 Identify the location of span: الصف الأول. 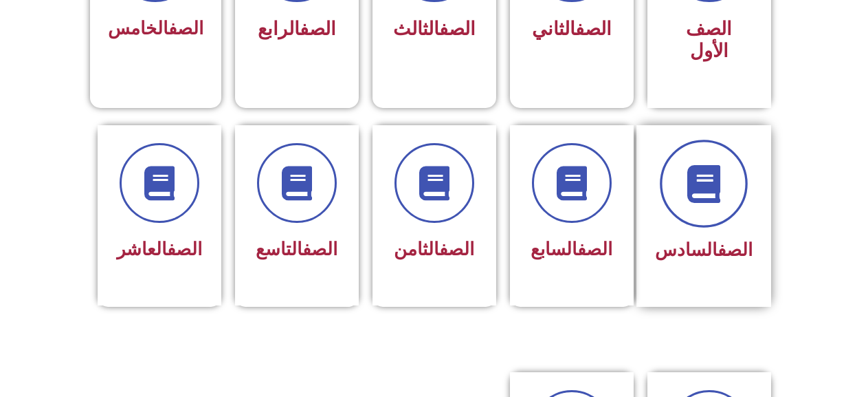
(709, 40).